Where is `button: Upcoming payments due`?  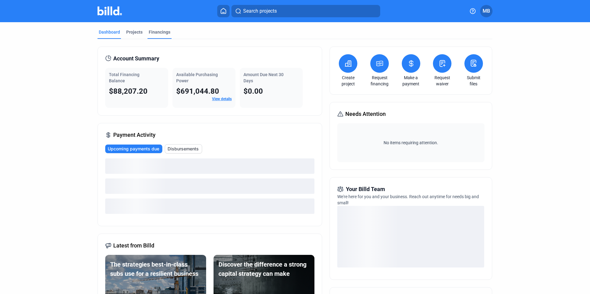 button: Upcoming payments due is located at coordinates (134, 149).